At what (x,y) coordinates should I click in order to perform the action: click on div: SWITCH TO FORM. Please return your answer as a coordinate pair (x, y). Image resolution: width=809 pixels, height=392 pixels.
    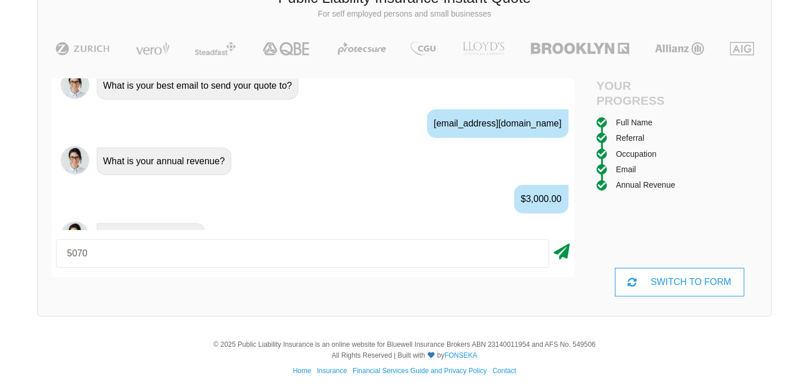
    Looking at the image, I should click on (680, 282).